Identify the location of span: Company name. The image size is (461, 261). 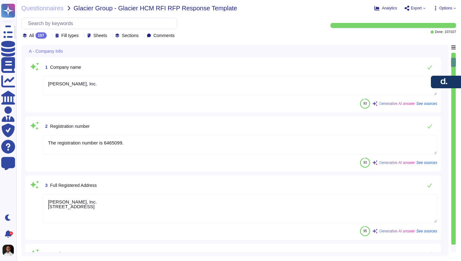
(66, 67).